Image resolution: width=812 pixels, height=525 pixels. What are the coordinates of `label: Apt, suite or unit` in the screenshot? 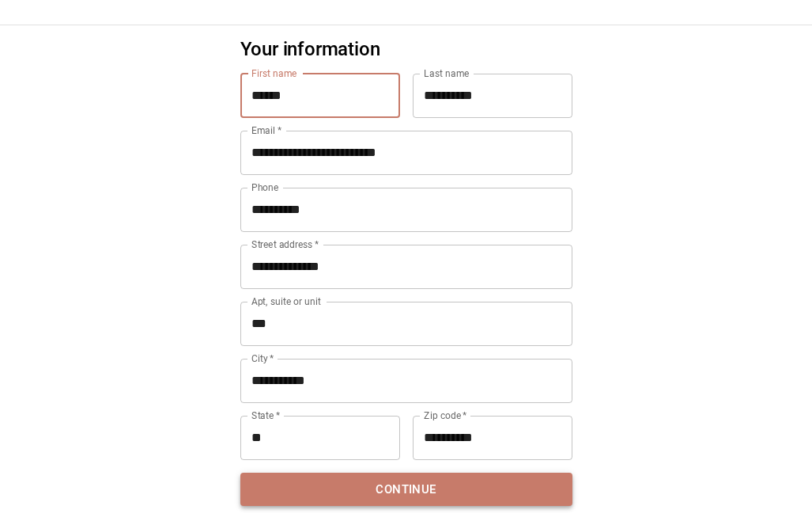 It's located at (286, 301).